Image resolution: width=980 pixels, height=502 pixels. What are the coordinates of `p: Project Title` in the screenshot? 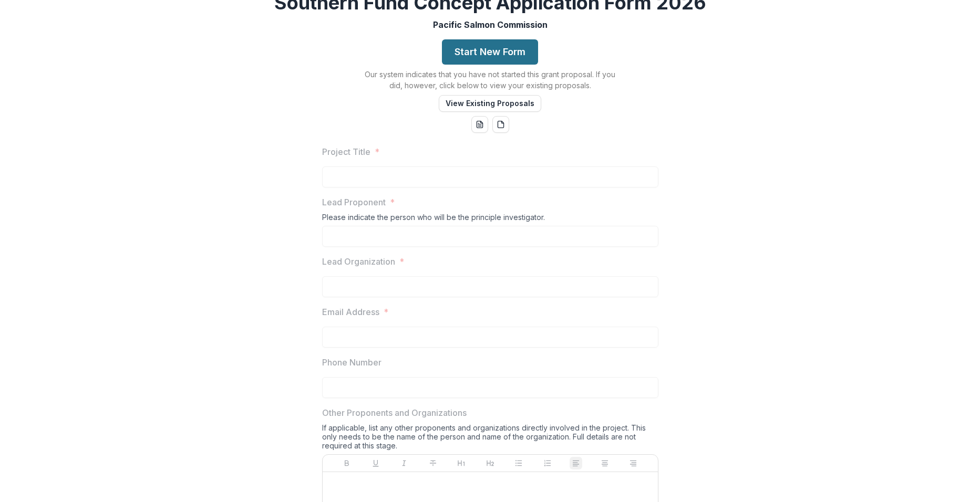 It's located at (346, 152).